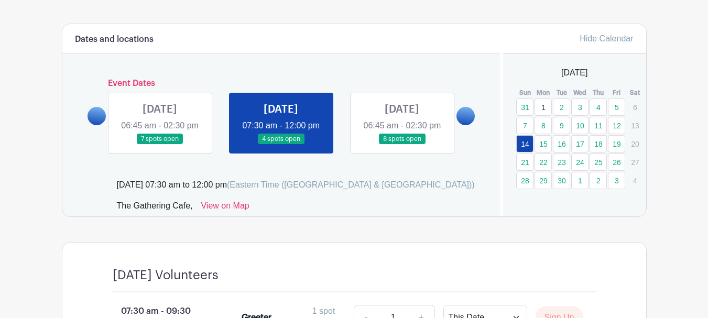  Describe the element at coordinates (543, 162) in the screenshot. I see `a: 22` at that location.